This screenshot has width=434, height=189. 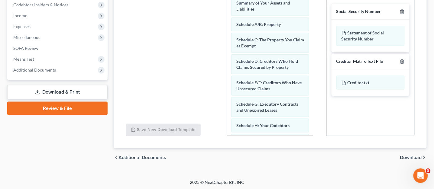 What do you see at coordinates (27, 37) in the screenshot?
I see `span: Miscellaneous` at bounding box center [27, 37].